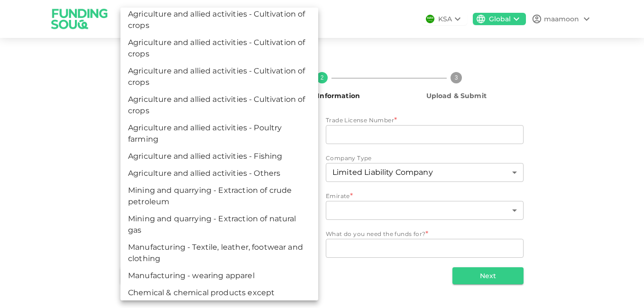 This screenshot has width=644, height=308. Describe the element at coordinates (219, 156) in the screenshot. I see `li: Agriculture and allied activities - Fishing` at that location.